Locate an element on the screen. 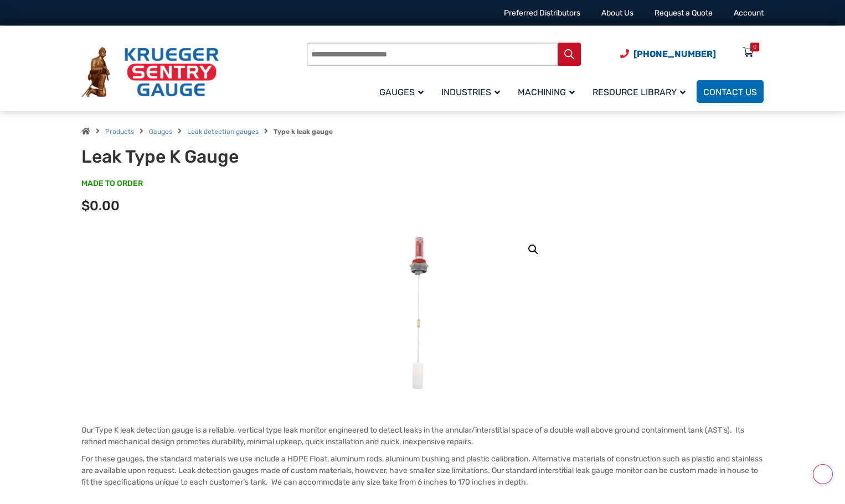 This screenshot has width=845, height=504. span: Gauges is located at coordinates (401, 92).